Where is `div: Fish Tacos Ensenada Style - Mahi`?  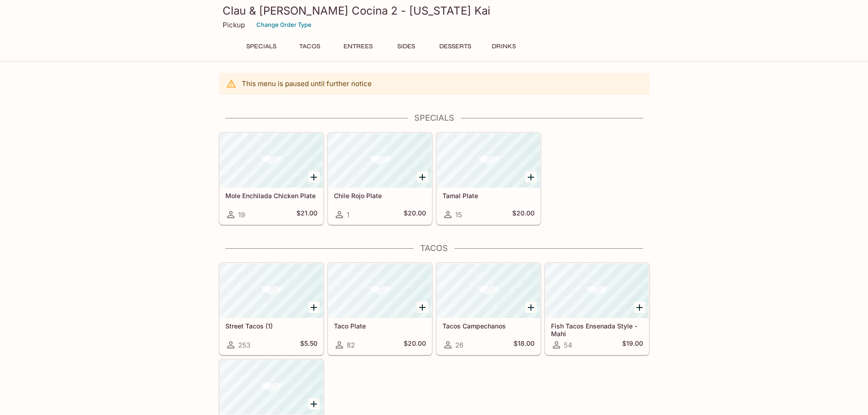
div: Fish Tacos Ensenada Style - Mahi is located at coordinates (597, 291).